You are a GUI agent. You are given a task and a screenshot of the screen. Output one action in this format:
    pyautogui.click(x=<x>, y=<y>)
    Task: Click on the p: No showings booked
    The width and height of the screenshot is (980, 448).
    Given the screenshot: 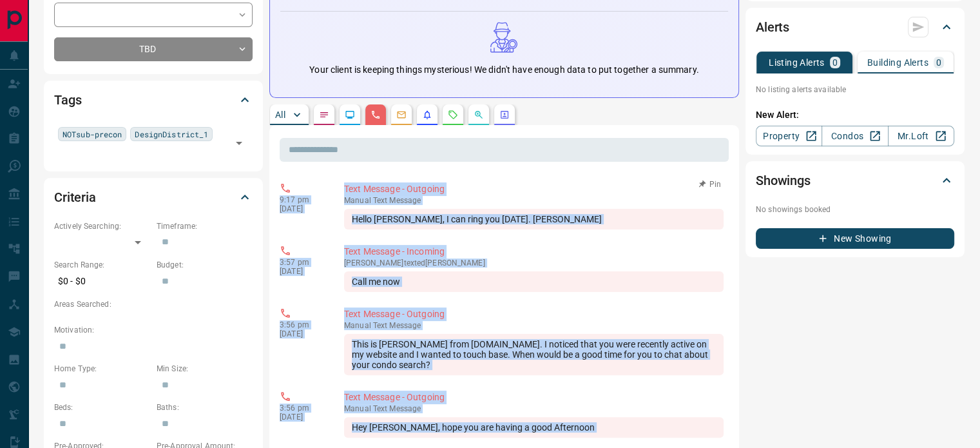 What is the action you would take?
    pyautogui.click(x=855, y=210)
    